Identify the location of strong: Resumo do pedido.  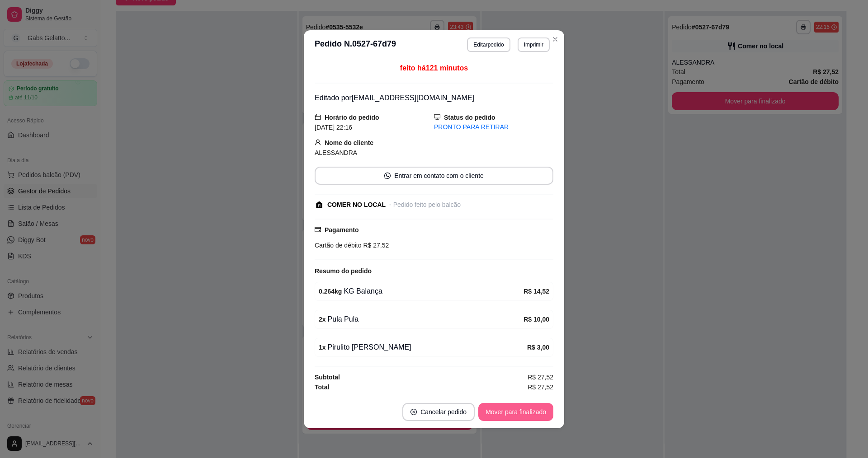
(343, 271).